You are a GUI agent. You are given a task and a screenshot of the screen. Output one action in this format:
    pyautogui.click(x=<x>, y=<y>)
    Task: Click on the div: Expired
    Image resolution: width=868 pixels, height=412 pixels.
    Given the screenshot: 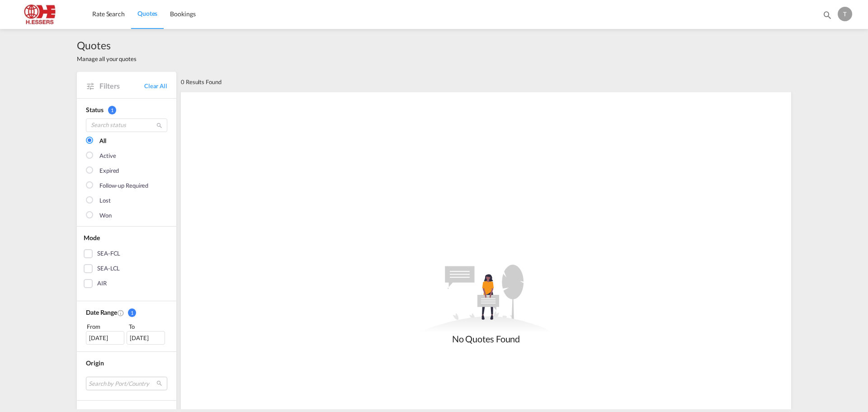 What is the action you would take?
    pyautogui.click(x=109, y=171)
    